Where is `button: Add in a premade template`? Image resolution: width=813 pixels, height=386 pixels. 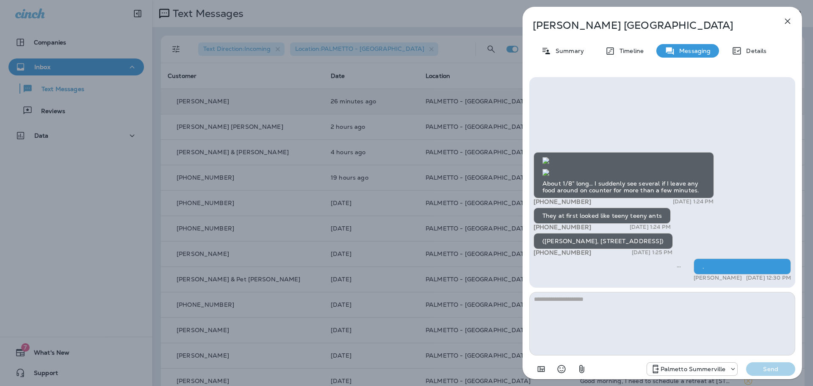
button: Add in a premade template is located at coordinates (541, 369).